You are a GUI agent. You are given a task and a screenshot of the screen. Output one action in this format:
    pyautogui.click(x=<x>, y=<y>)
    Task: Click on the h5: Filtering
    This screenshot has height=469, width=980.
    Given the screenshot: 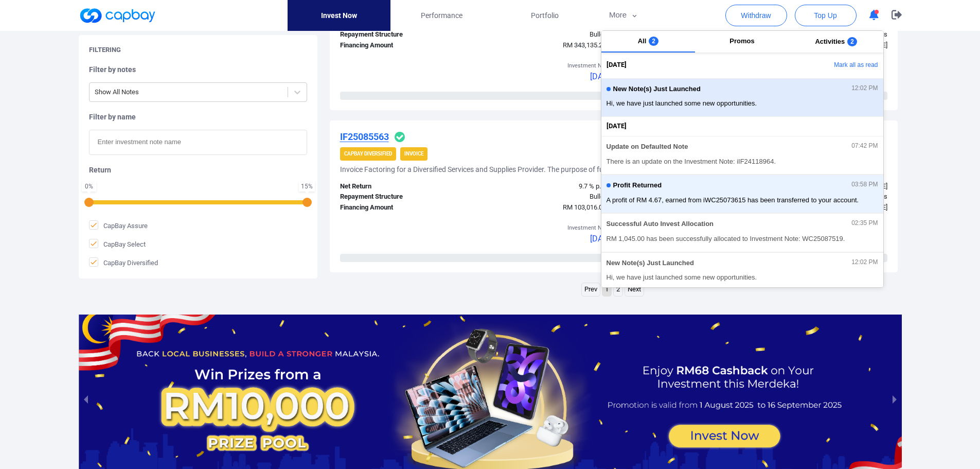 What is the action you would take?
    pyautogui.click(x=105, y=50)
    